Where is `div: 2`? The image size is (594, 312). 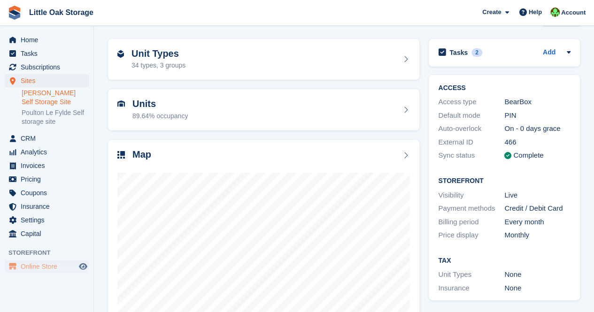
div: 2 is located at coordinates (477, 53).